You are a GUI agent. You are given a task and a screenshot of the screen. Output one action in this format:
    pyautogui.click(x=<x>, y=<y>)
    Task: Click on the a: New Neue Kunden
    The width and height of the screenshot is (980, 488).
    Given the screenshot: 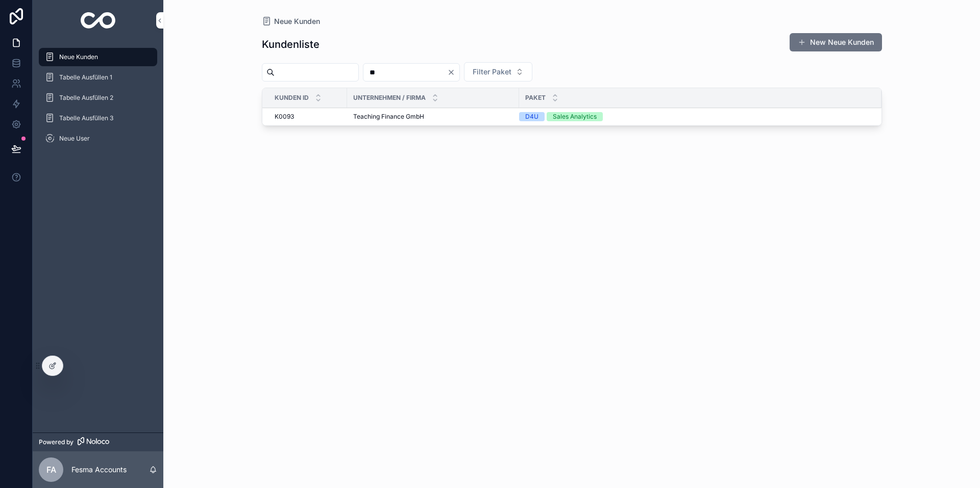 What is the action you would take?
    pyautogui.click(x=835, y=42)
    